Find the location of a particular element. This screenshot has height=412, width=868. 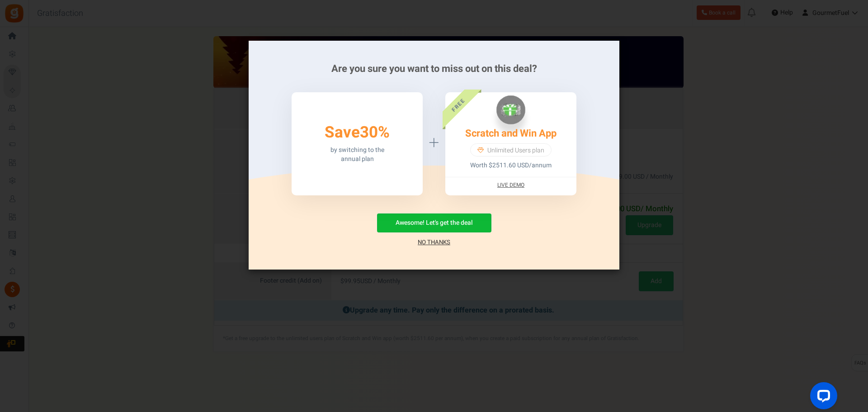

a: Scratch and Win App is located at coordinates (511, 133).